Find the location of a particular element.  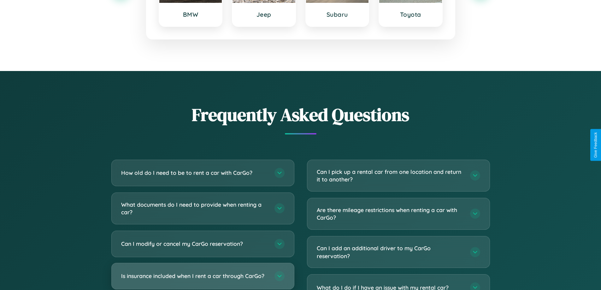

h3: Can I pick up a rental car from one location and return it to another? is located at coordinates (390, 175).